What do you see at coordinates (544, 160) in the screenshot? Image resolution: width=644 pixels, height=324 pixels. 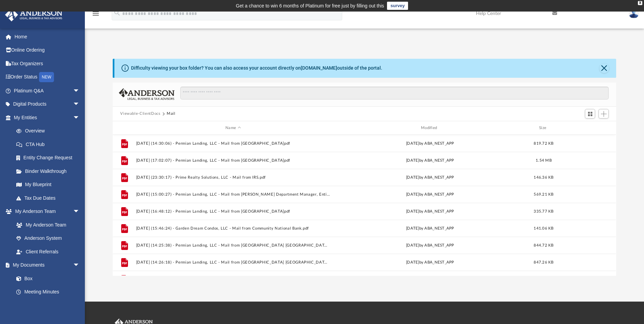 I see `span: 1.54 MB` at bounding box center [544, 160].